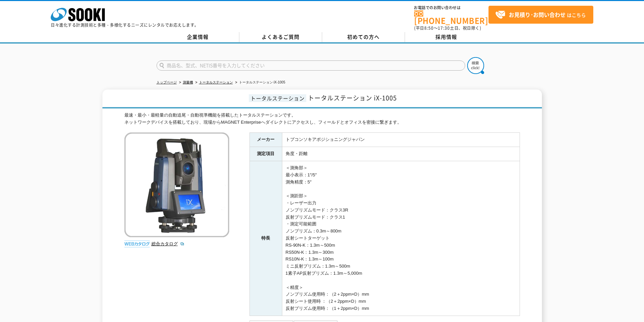  What do you see at coordinates (401, 154) in the screenshot?
I see `td: 角度・距離` at bounding box center [401, 154].